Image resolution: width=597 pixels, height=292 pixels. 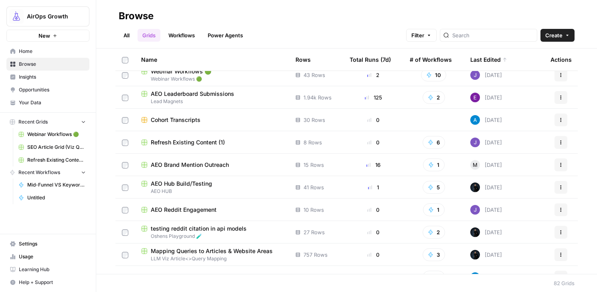 I want to click on a: Opportunities, so click(x=48, y=90).